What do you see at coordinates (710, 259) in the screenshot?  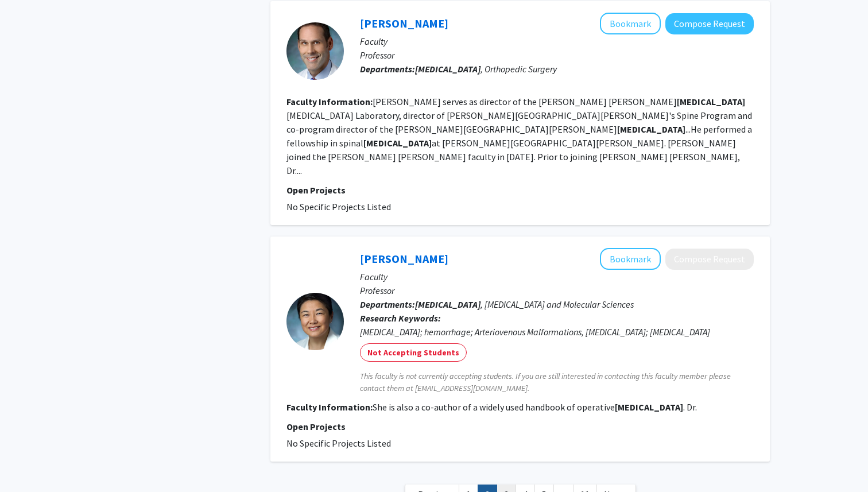 I see `button: Compose Request to Judy Huang` at bounding box center [710, 259].